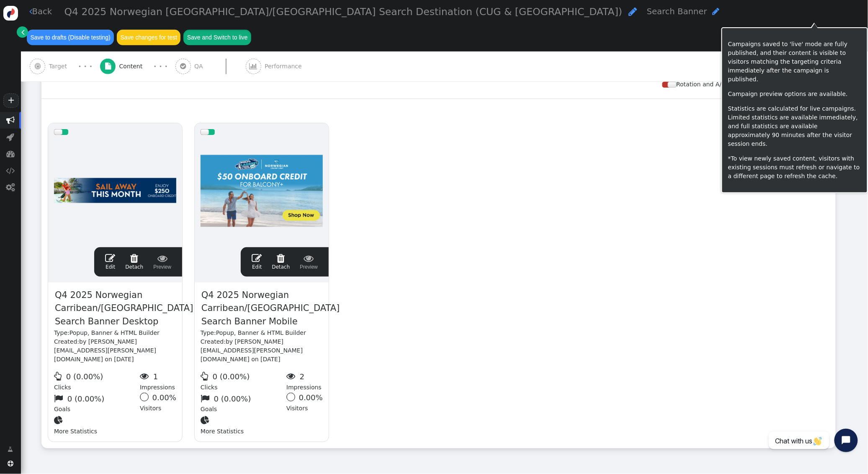 This screenshot has width=868, height=474. Describe the element at coordinates (794, 126) in the screenshot. I see `p: Statistics are calculated for live campaigns. Limited statistics are available immediately, and f...` at that location.